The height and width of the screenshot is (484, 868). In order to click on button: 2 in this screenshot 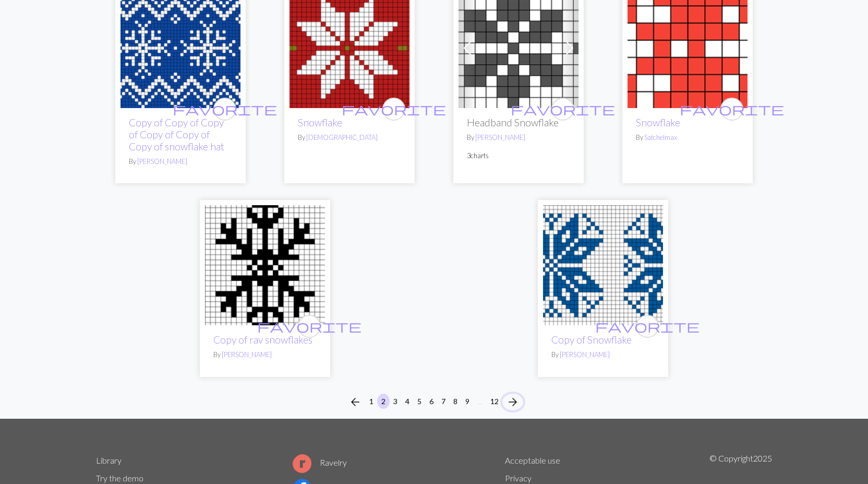, I will do `click(384, 401)`.